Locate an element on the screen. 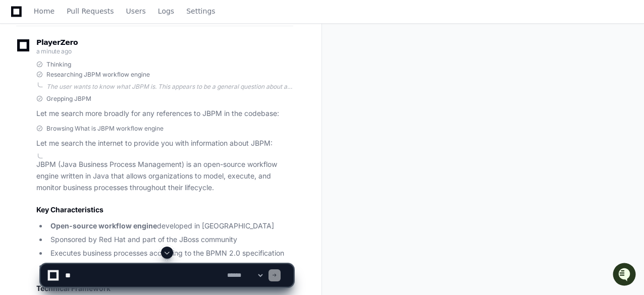 The width and height of the screenshot is (644, 295). button: Open customer support is located at coordinates (13, 13).